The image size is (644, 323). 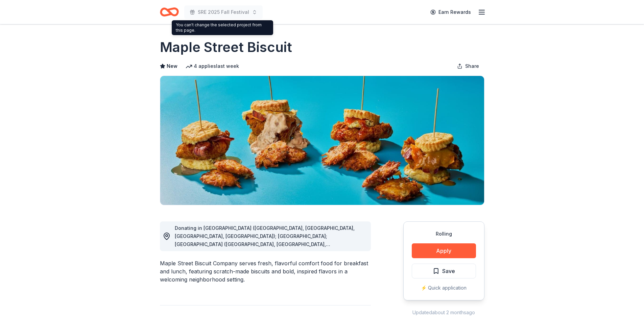 What do you see at coordinates (265, 272) in the screenshot?
I see `div: Maple Street Biscuit Company serves fresh, flavorful comfort food for breakfast and lunch, featur...` at bounding box center [265, 272].